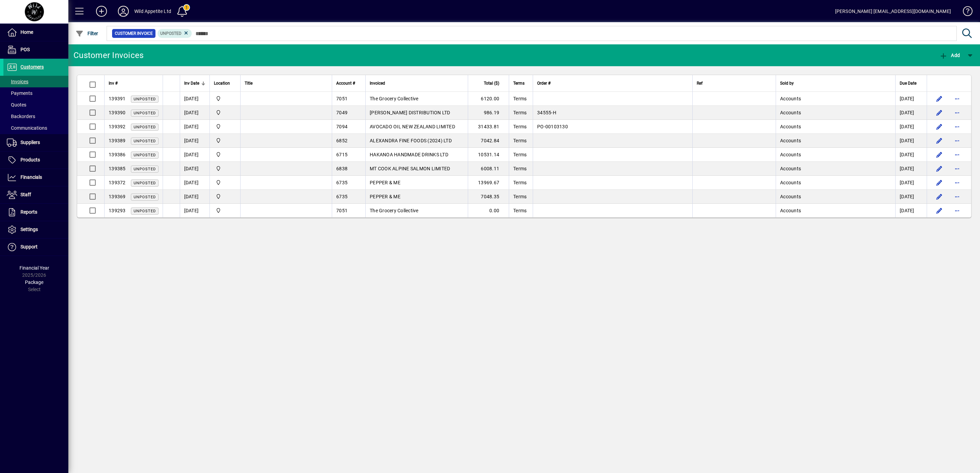 This screenshot has width=980, height=473. I want to click on td: 31433.81, so click(488, 127).